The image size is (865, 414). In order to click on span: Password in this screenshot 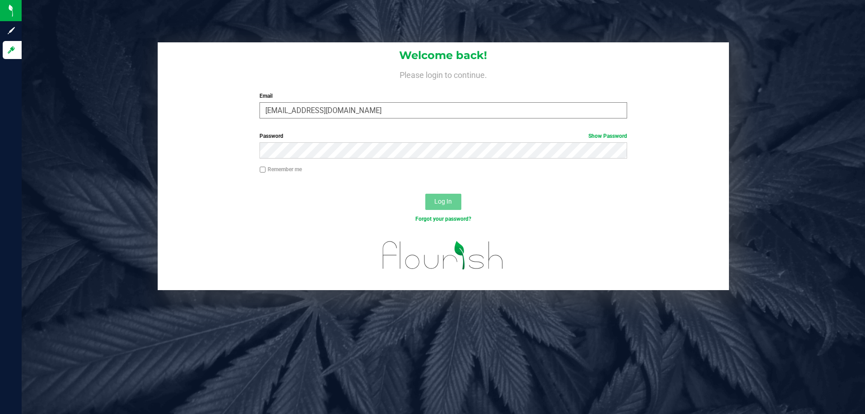, I will do `click(271, 136)`.